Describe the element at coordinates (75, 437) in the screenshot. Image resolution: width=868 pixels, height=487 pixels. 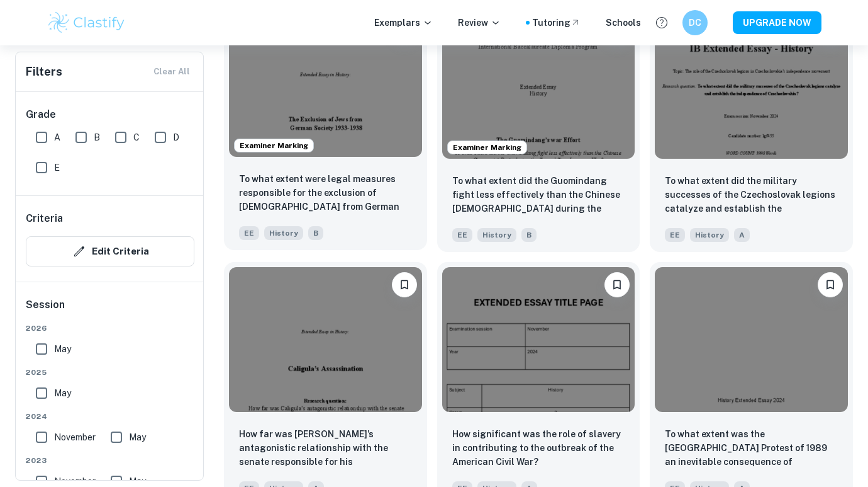
I see `span: November` at that location.